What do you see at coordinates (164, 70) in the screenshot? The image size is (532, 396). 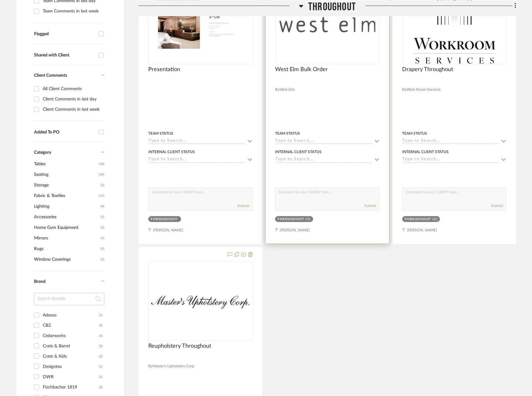 I see `span: Presentation` at bounding box center [164, 70].